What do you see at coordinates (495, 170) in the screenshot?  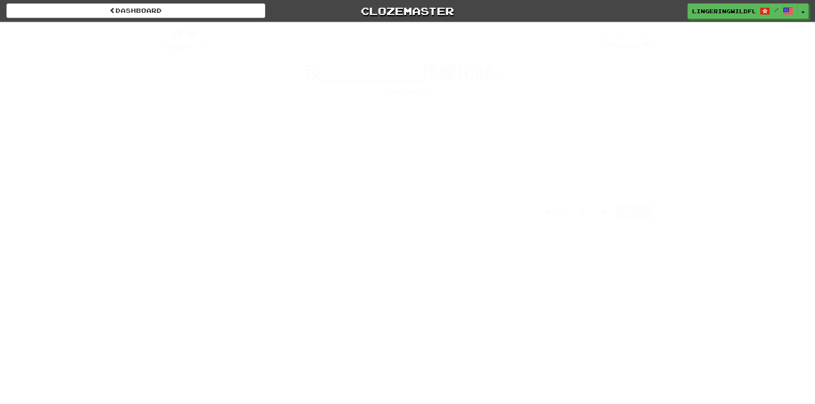 I see `span: 驚惶` at bounding box center [495, 170].